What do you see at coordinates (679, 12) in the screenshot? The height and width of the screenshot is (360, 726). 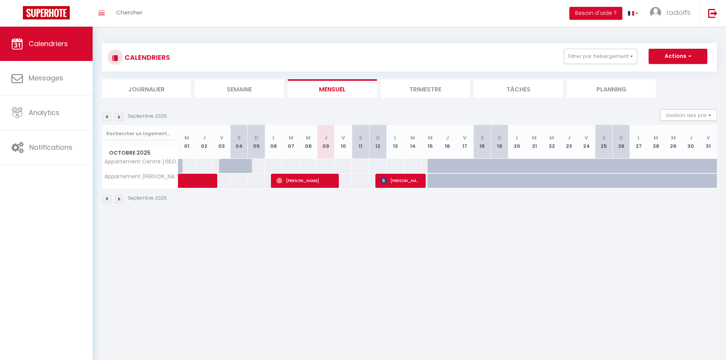 I see `span: rodolfs` at bounding box center [679, 12].